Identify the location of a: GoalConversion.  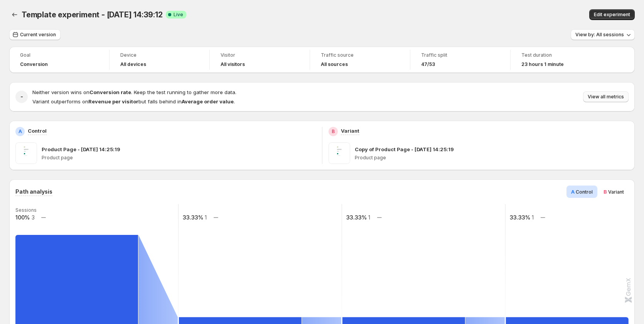
(59, 60).